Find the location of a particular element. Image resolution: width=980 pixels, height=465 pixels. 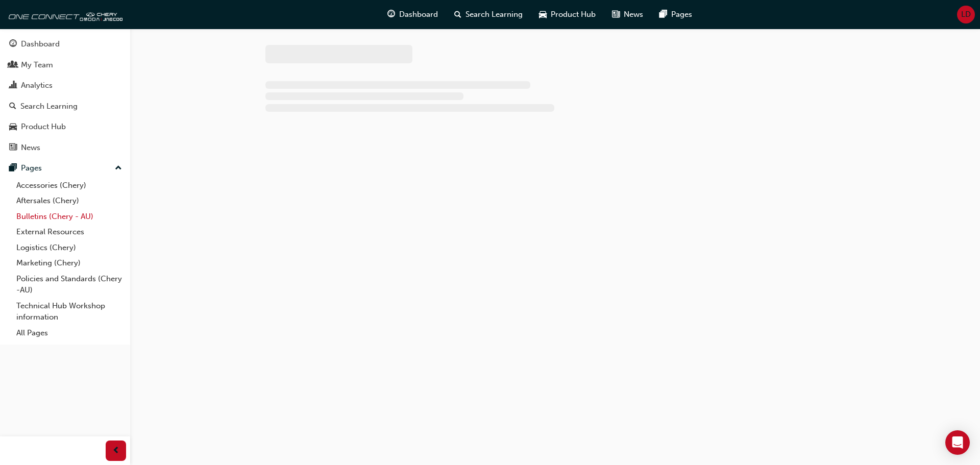

div: News is located at coordinates (31, 148).